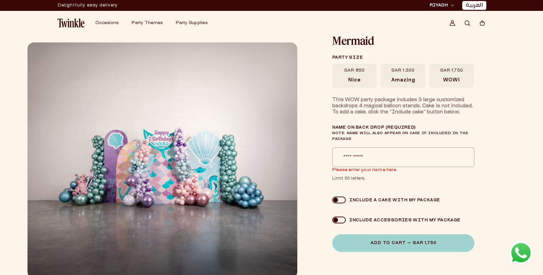 This screenshot has height=275, width=543. I want to click on h1: Mermaid, so click(403, 41).